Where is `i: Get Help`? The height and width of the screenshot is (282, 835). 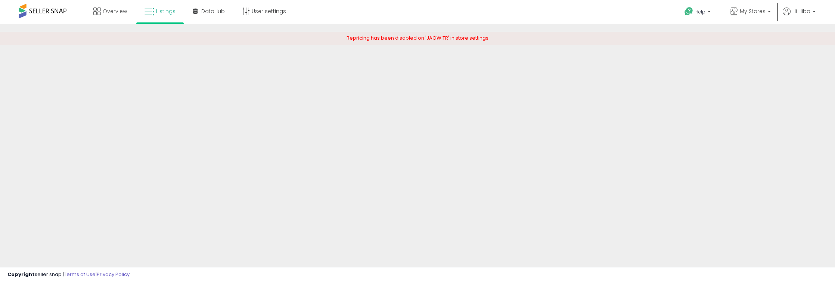
i: Get Help is located at coordinates (688, 11).